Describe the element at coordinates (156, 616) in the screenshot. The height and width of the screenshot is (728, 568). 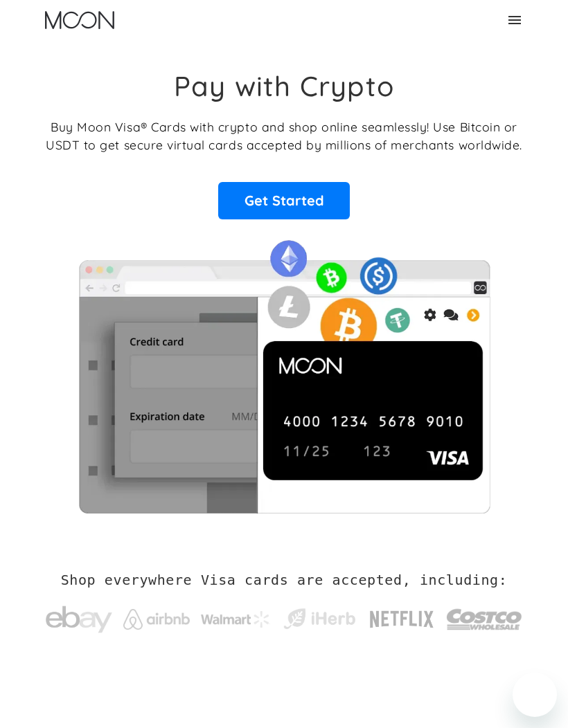
I see `a: Airbnb` at that location.